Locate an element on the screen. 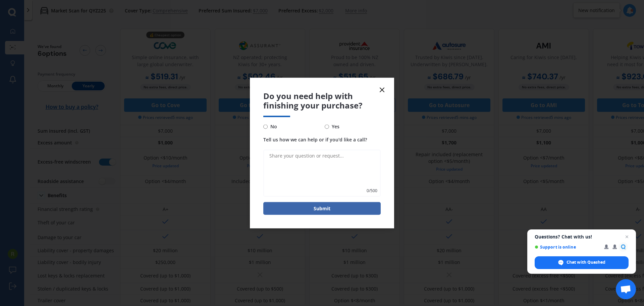 Image resolution: width=644 pixels, height=306 pixels. span: Tell us how we can help or if you'd like a call? is located at coordinates (315, 139).